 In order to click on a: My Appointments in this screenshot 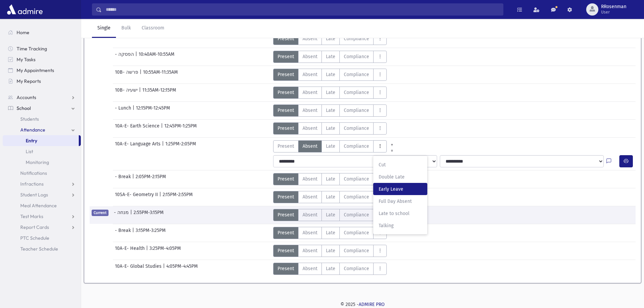, I will do `click(42, 70)`.